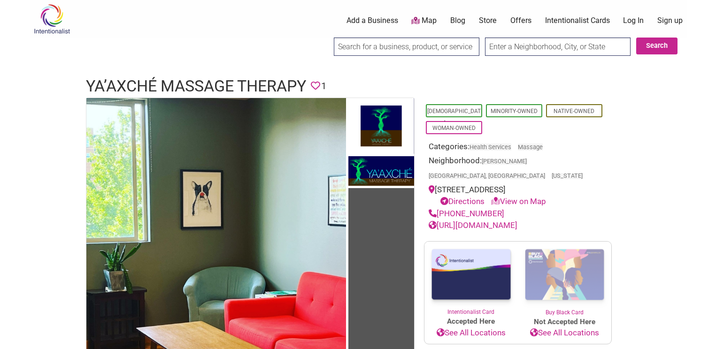 The image size is (716, 349). Describe the element at coordinates (577, 21) in the screenshot. I see `a: Intentionalist Cards` at that location.